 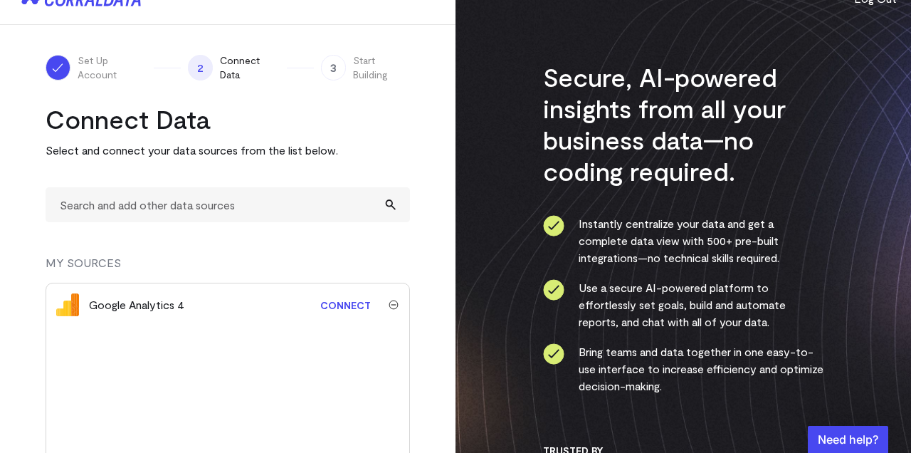 What do you see at coordinates (382, 68) in the screenshot?
I see `span: Start Building` at bounding box center [382, 68].